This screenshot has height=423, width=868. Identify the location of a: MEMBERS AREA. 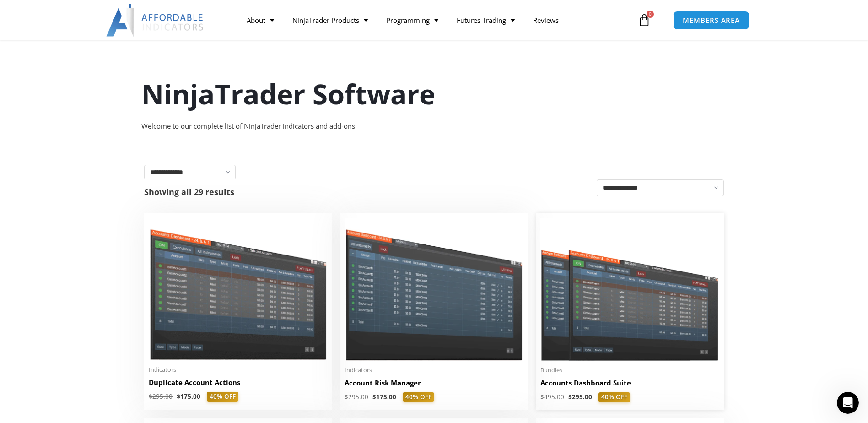
(712, 20).